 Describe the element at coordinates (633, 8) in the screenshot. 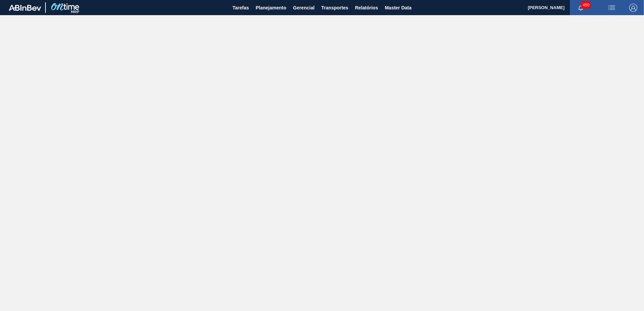

I see `img: Logout` at that location.